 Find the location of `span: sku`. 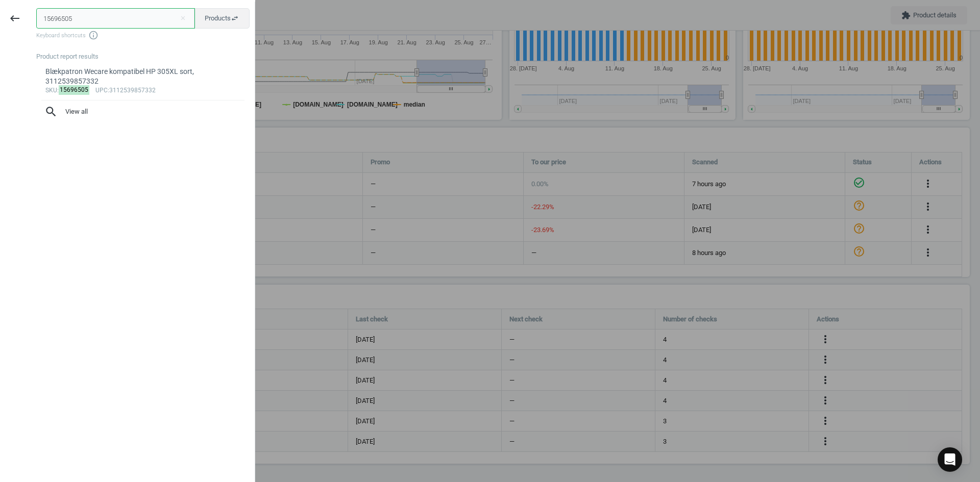

span: sku is located at coordinates (51, 90).